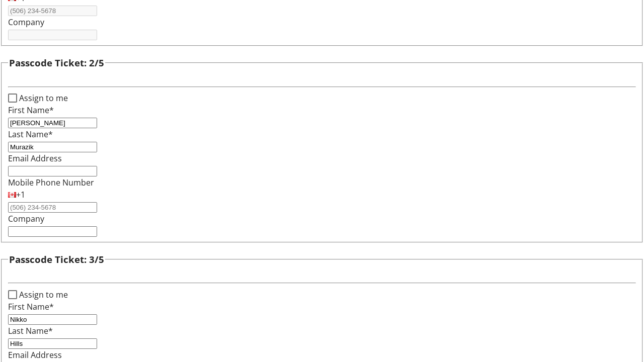 This screenshot has width=644, height=362. I want to click on label: Mobile Phone Number, so click(51, 182).